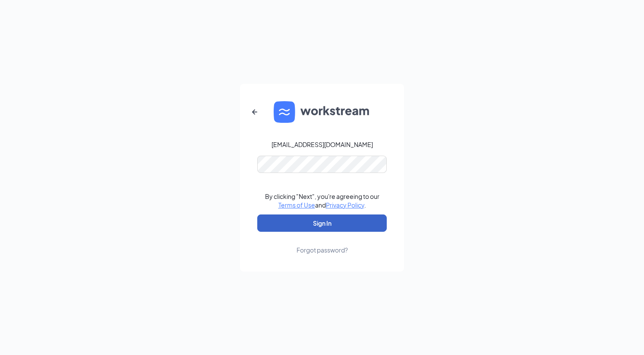 The height and width of the screenshot is (355, 644). What do you see at coordinates (255, 112) in the screenshot?
I see `svg: ArrowLeftNew` at bounding box center [255, 112].